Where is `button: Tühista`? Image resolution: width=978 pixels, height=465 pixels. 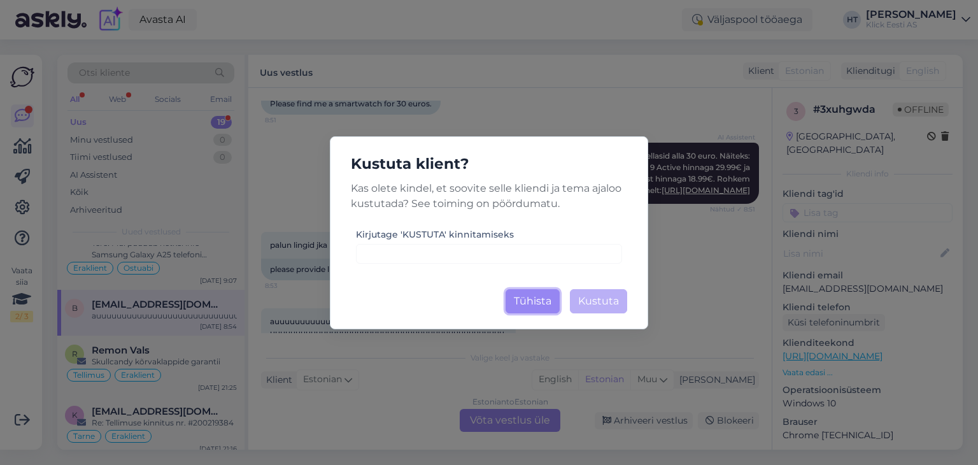 button: Tühista is located at coordinates (532, 301).